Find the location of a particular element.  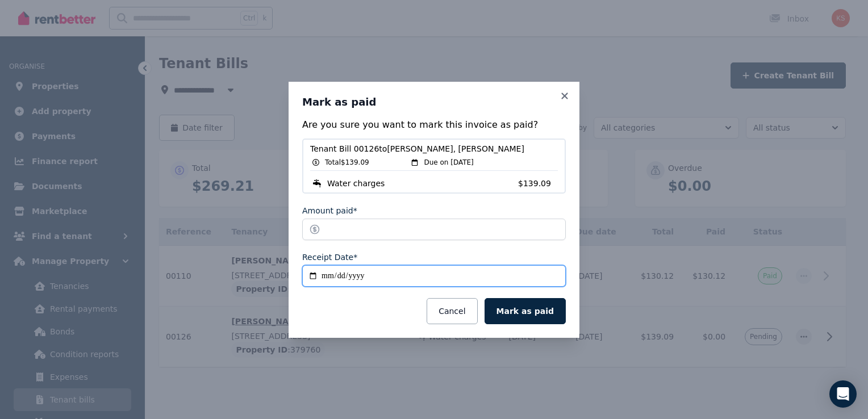

span: Water charges is located at coordinates (356, 184).